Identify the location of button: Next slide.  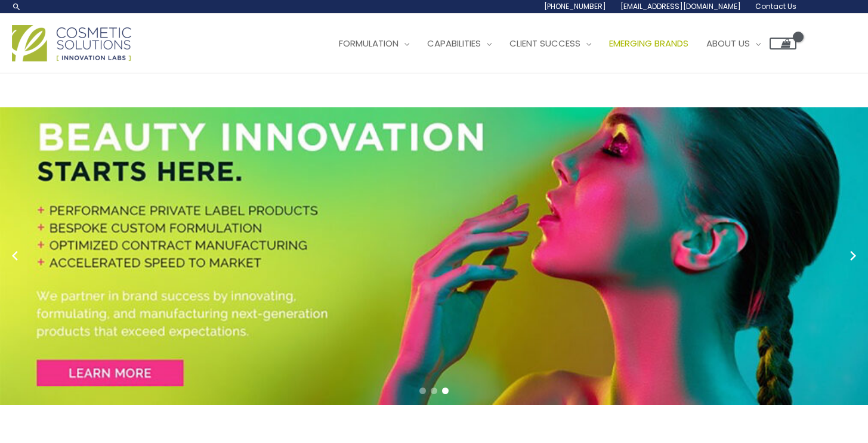
(853, 256).